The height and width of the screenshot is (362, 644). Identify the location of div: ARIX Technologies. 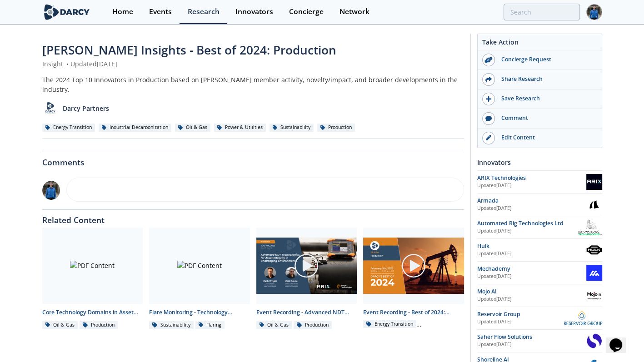
(532, 178).